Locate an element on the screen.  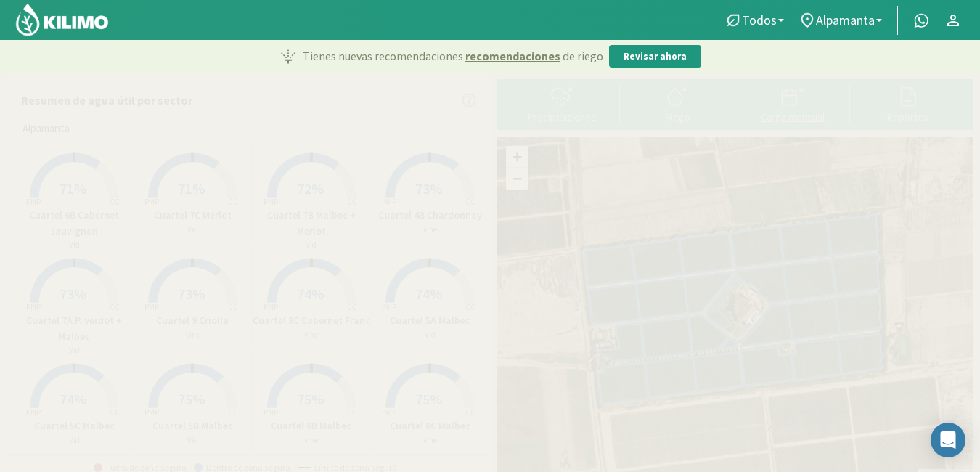
p: Cuartel 5A Malbec is located at coordinates (430, 320).